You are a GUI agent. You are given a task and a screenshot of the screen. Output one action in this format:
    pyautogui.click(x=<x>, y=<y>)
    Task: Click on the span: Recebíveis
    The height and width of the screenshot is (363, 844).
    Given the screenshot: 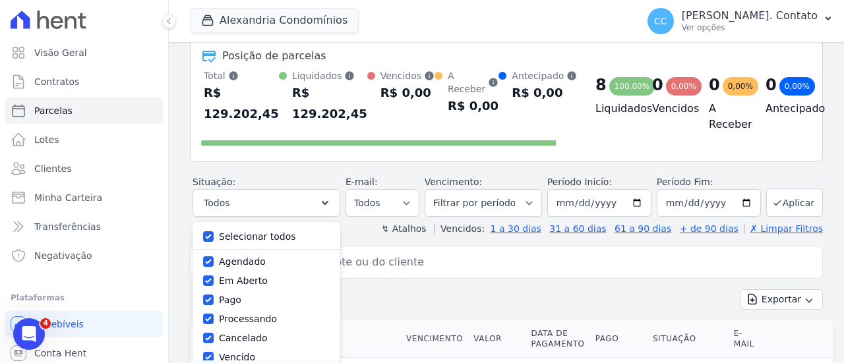 What is the action you would take?
    pyautogui.click(x=59, y=324)
    